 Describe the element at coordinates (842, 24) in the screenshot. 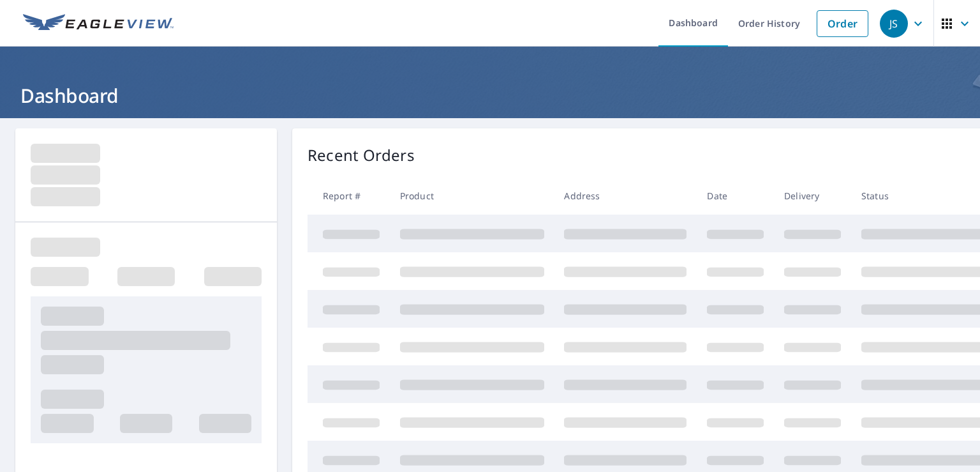

I see `a: Order` at that location.